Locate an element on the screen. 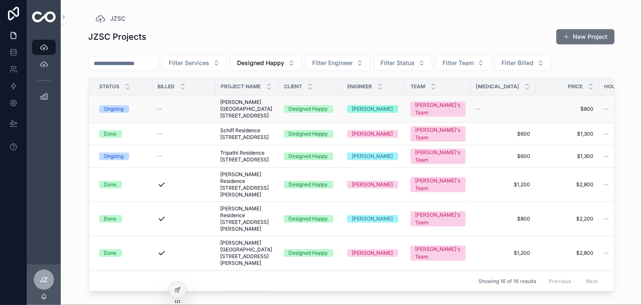 The image size is (642, 305). a: New Project is located at coordinates (586, 37).